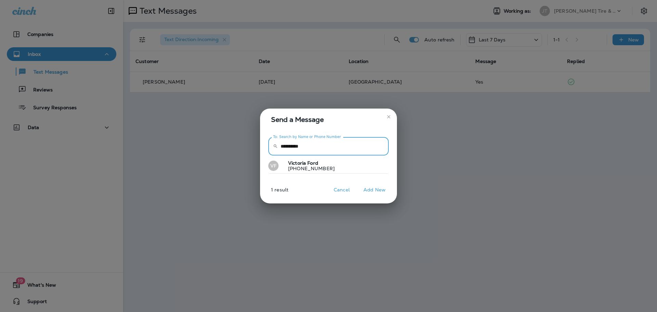  Describe the element at coordinates (341, 189) in the screenshot. I see `button: Cancel` at that location.